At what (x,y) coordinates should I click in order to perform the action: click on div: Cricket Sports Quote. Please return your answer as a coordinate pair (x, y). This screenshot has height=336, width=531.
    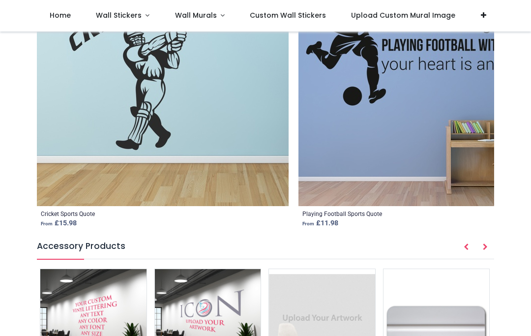
    Looking at the image, I should click on (68, 214).